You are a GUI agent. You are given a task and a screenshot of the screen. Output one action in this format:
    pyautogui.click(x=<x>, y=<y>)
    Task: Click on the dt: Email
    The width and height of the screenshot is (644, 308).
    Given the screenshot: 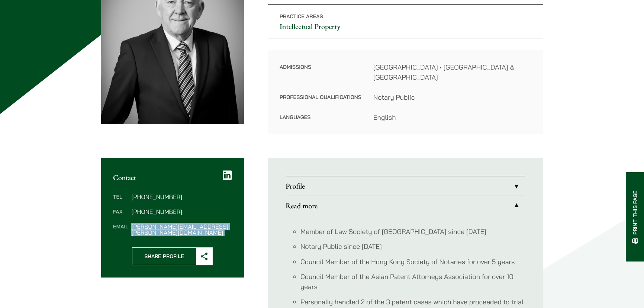 What is the action you would take?
    pyautogui.click(x=120, y=229)
    